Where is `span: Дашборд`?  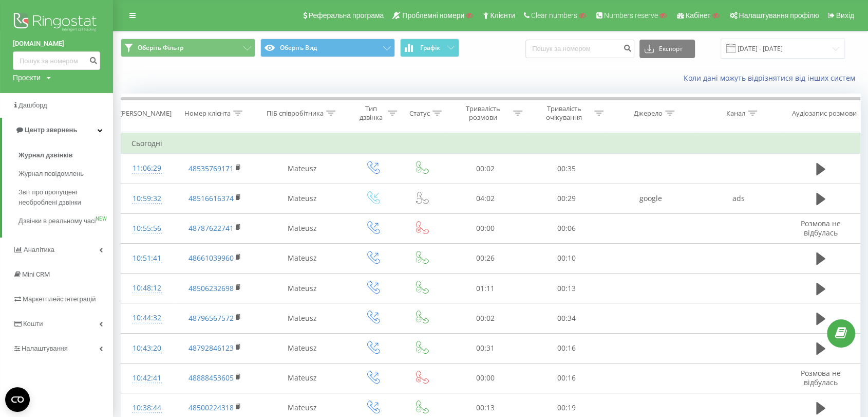 span: Дашборд is located at coordinates (33, 105).